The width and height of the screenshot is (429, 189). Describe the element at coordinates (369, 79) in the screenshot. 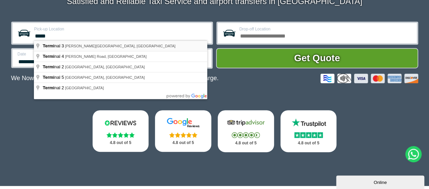

I see `img: Credit And Debit Cards` at that location.